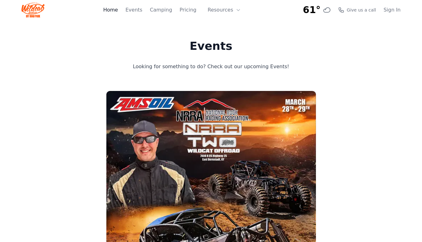  I want to click on a: Pricing, so click(188, 10).